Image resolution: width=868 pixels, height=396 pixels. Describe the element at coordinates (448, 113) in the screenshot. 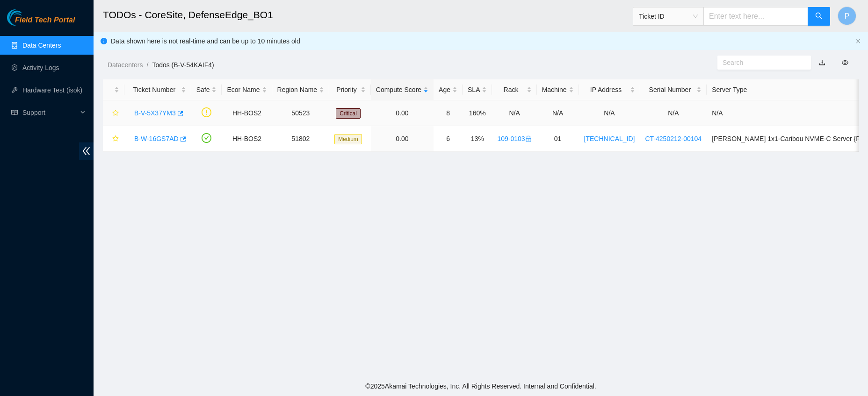

I see `td: 8` at that location.